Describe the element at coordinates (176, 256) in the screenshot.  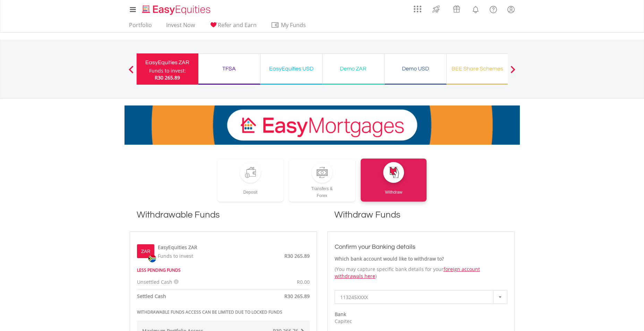
I see `span: Funds to invest` at that location.